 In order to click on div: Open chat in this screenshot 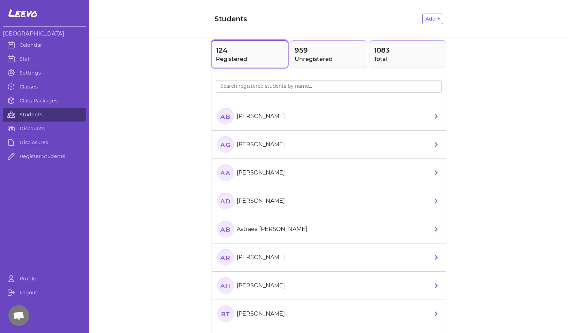, I will do `click(19, 316)`.